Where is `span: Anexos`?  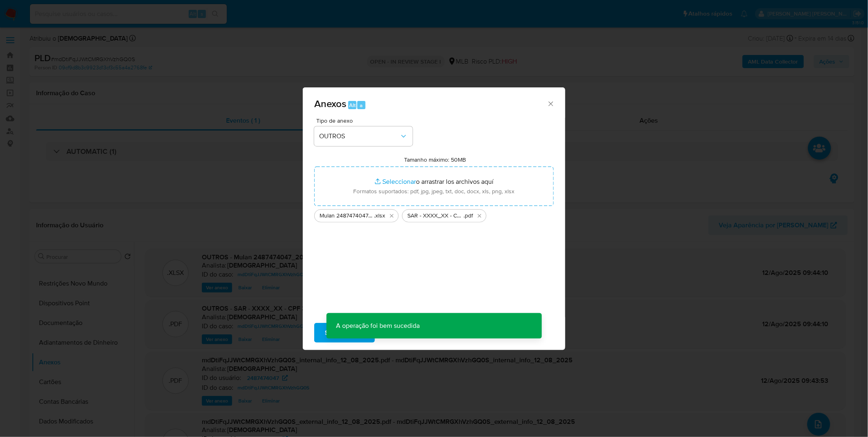
span: Anexos is located at coordinates (330, 103).